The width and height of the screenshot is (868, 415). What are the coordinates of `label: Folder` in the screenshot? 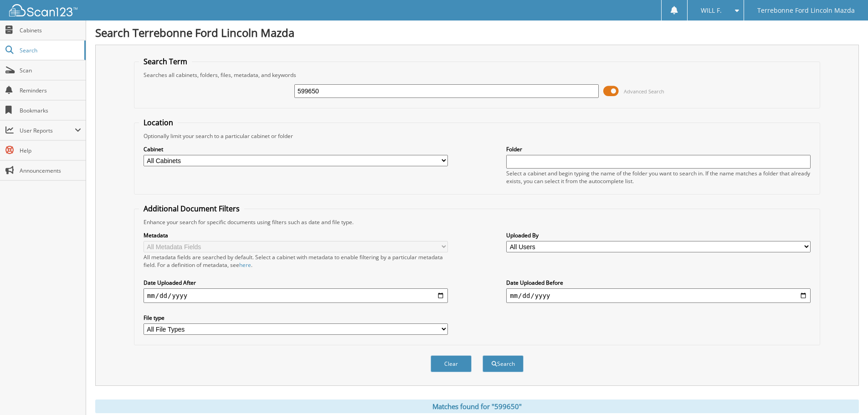 It's located at (658, 149).